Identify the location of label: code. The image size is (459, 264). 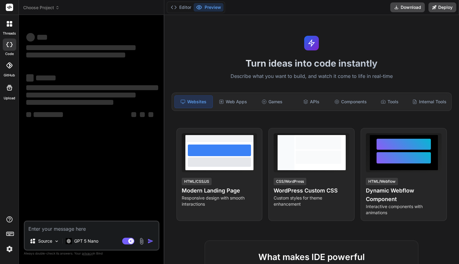
(9, 54).